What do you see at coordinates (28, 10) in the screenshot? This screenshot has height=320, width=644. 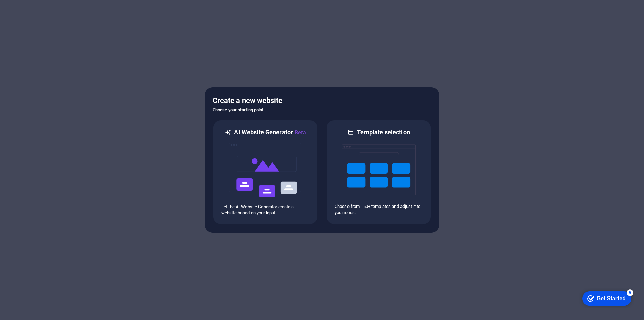 I see `div: Get Started 5 items remaining, 0% complete` at bounding box center [28, 10].